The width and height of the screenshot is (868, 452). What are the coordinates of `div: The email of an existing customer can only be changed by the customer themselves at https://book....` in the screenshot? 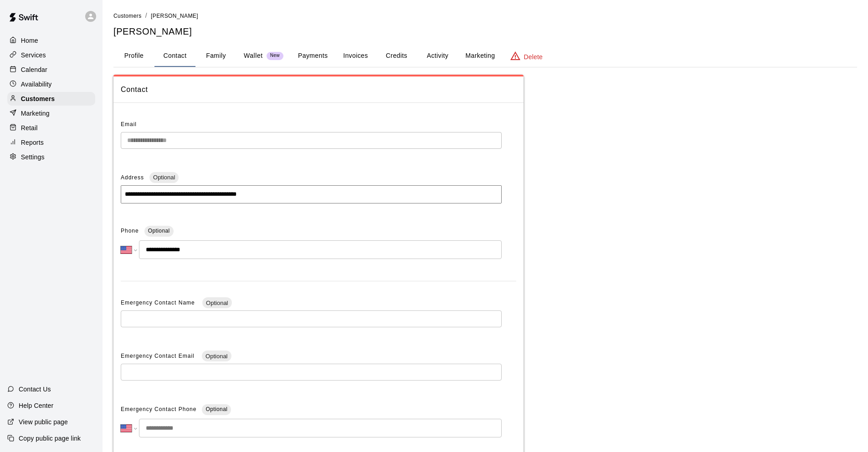 It's located at (311, 140).